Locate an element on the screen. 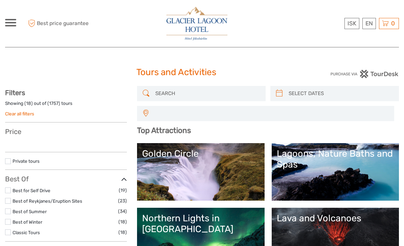 Image resolution: width=404 pixels, height=246 pixels. label: 1757 is located at coordinates (54, 103).